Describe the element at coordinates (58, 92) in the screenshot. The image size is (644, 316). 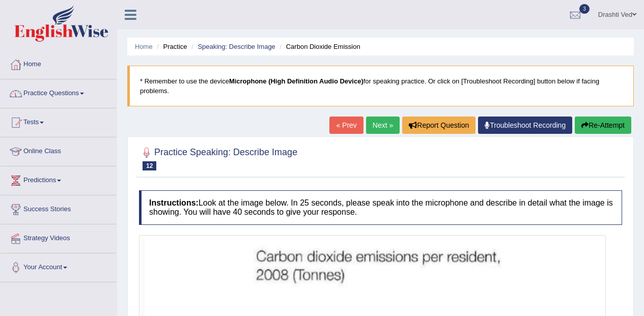
I see `a: Practice Questions` at that location.